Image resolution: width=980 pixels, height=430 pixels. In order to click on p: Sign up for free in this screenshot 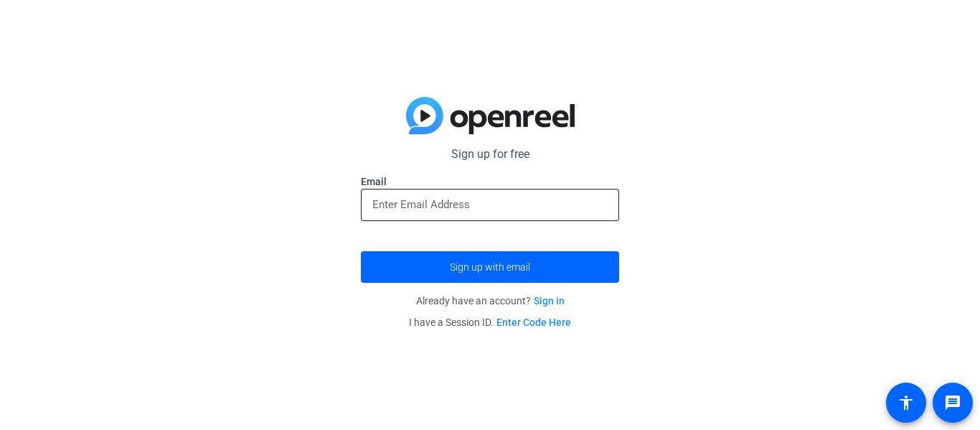, I will do `click(490, 154)`.